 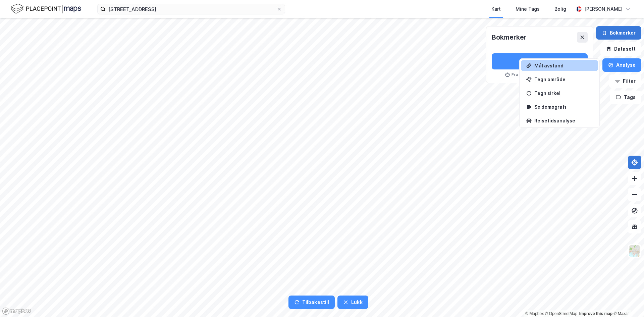 I want to click on input: Søk på adresse, matrikkel, gårdeiere, leietakere eller personer, so click(x=191, y=9).